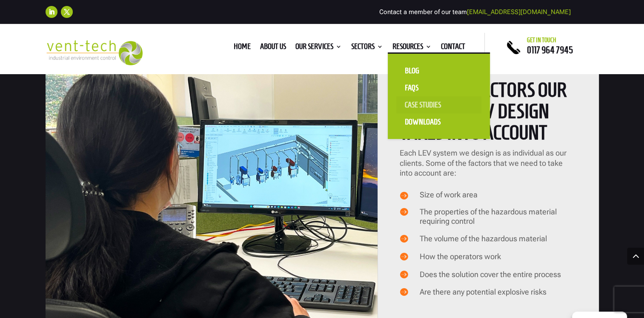 The image size is (644, 318). Describe the element at coordinates (453, 48) in the screenshot. I see `a: Contact` at that location.